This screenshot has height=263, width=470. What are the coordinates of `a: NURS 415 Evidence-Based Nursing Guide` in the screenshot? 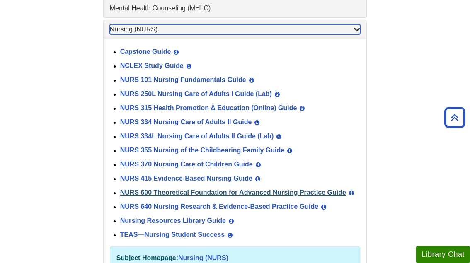 It's located at (186, 179).